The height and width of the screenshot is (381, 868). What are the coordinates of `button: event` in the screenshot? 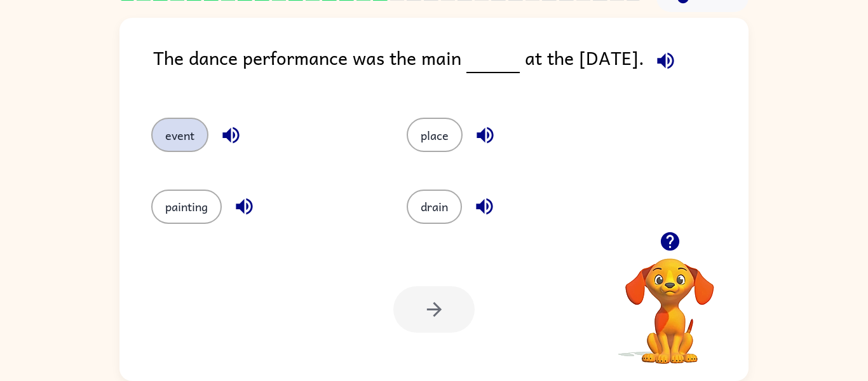 It's located at (180, 135).